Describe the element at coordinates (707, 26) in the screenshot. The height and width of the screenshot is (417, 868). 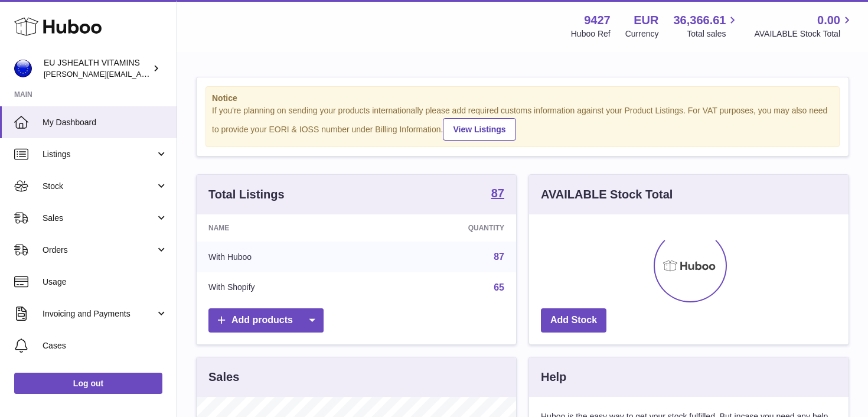
I see `a: 36,366.61 Total sales` at that location.